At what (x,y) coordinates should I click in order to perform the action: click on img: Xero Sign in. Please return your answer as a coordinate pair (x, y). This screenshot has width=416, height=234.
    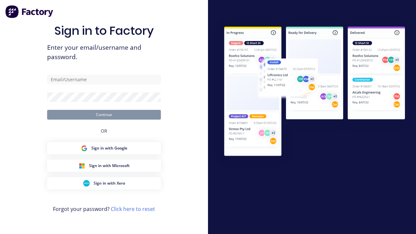
    Looking at the image, I should click on (86, 183).